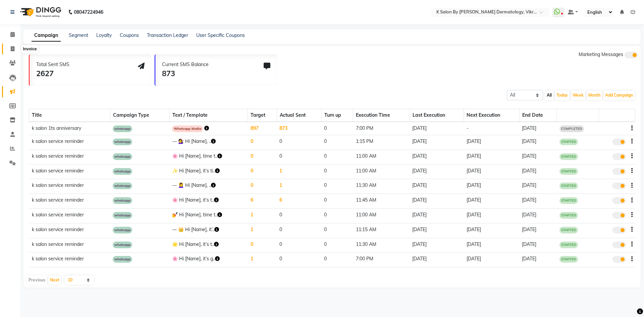  Describe the element at coordinates (263, 115) in the screenshot. I see `th: Target` at that location.